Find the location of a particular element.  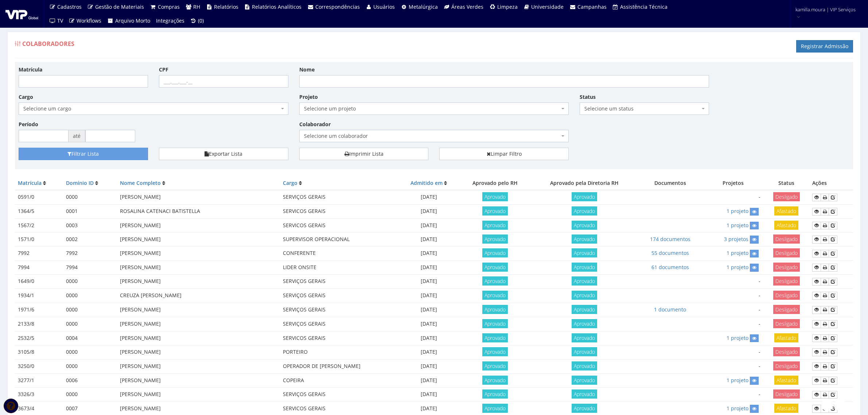

label: Cargo is located at coordinates (26, 97).